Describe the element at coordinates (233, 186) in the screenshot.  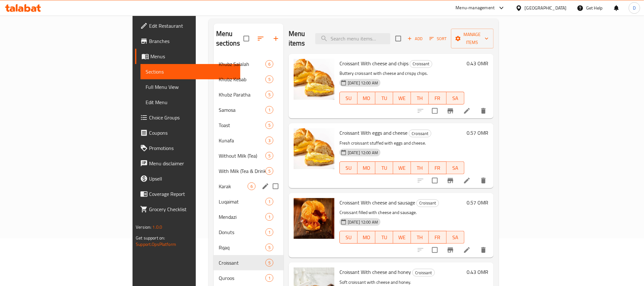
I see `div: Karak` at that location.